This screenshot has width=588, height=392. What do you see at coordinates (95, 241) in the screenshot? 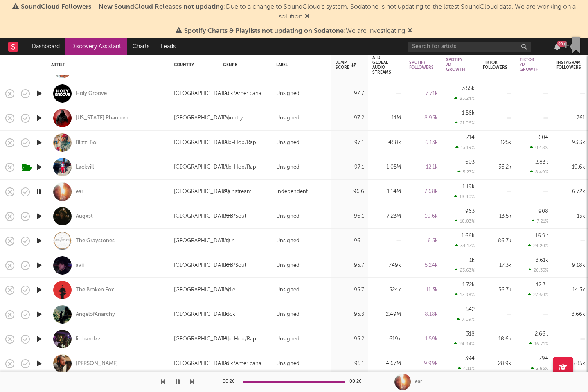
I see `a: The Graystones` at bounding box center [95, 241].